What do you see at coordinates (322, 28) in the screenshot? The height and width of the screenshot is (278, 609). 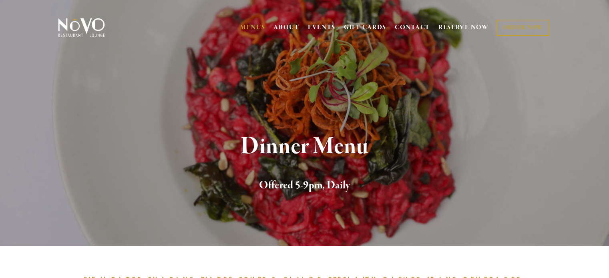 I see `a: EVENTS` at bounding box center [322, 28].